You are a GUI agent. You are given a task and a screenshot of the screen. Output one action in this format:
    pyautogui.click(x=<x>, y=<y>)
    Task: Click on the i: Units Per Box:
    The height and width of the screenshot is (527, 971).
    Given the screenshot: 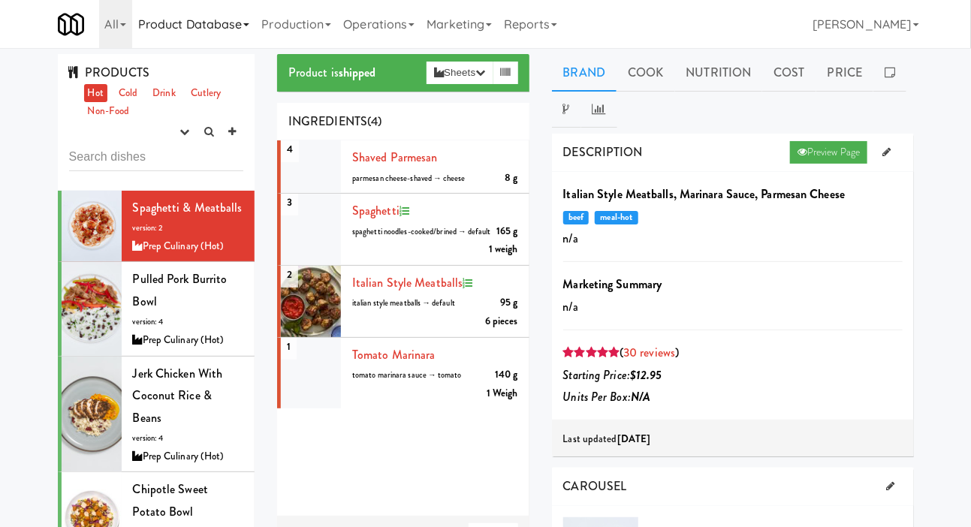 What is the action you would take?
    pyautogui.click(x=607, y=396)
    